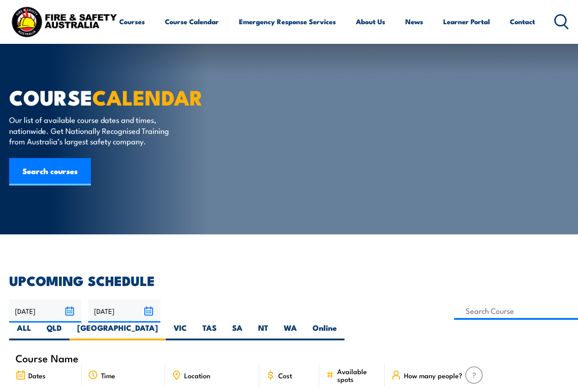 Image resolution: width=578 pixels, height=392 pixels. I want to click on a: News, so click(414, 21).